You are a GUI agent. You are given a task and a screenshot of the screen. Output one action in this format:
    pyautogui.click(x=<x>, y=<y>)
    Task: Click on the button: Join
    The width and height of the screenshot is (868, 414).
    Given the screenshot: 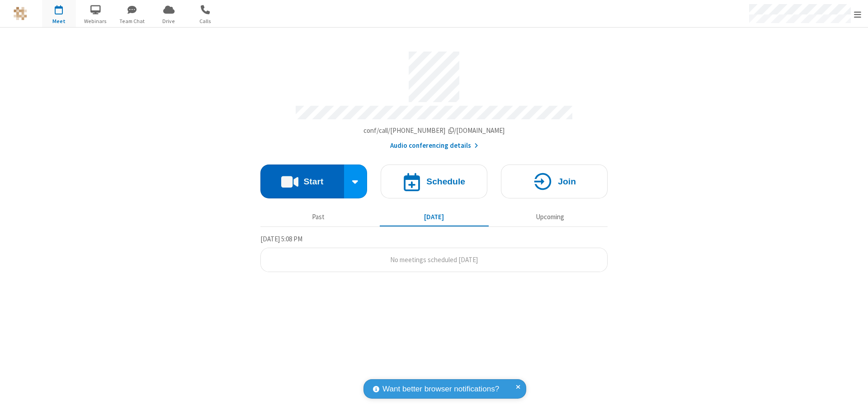 What is the action you would take?
    pyautogui.click(x=554, y=182)
    